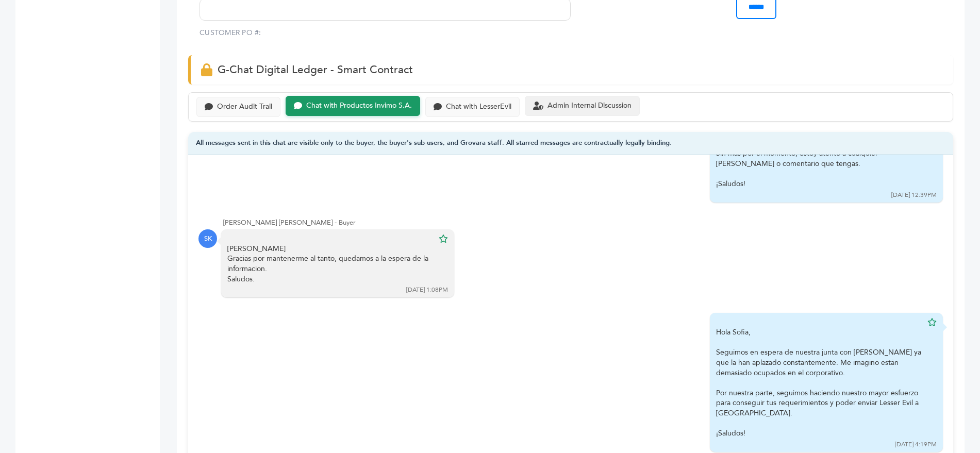  Describe the element at coordinates (315, 70) in the screenshot. I see `span: G-Chat Digital Ledger - Smart Contract` at that location.